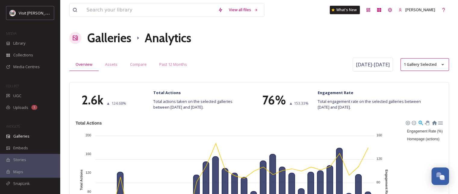 This screenshot has height=194, width=458. Describe the element at coordinates (345, 10) in the screenshot. I see `a: What's New` at that location.